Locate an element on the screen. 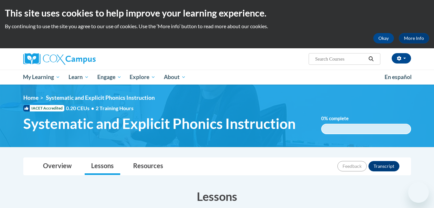 The width and height of the screenshot is (434, 208). a: Home is located at coordinates (31, 97).